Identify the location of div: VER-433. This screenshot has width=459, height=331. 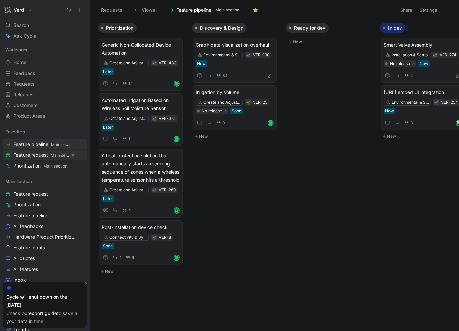
(168, 63).